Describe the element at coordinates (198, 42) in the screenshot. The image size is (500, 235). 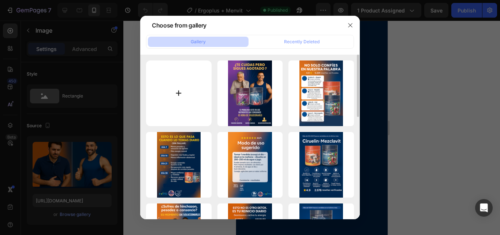
I see `div: Gallery` at that location.